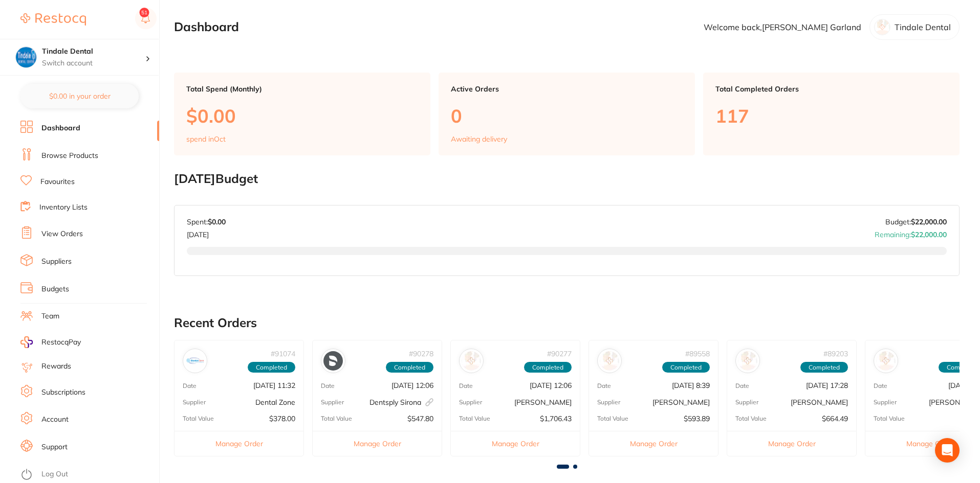 The image size is (980, 483). What do you see at coordinates (79, 96) in the screenshot?
I see `button: $0.00 in your order` at bounding box center [79, 96].